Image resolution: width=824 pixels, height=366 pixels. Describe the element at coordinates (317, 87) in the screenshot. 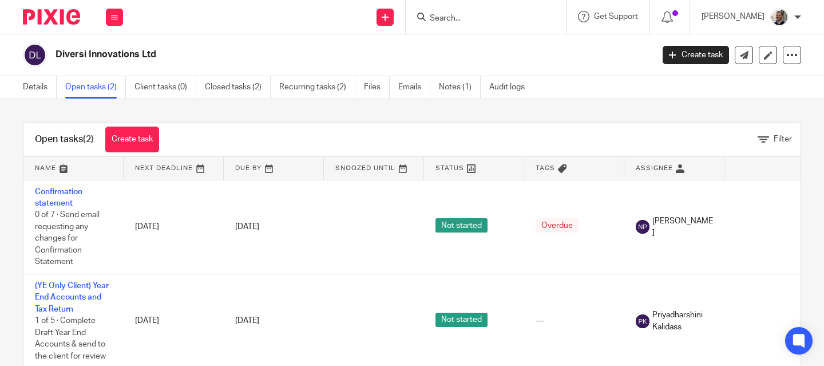

I see `a: Recurring tasks (2)` at that location.